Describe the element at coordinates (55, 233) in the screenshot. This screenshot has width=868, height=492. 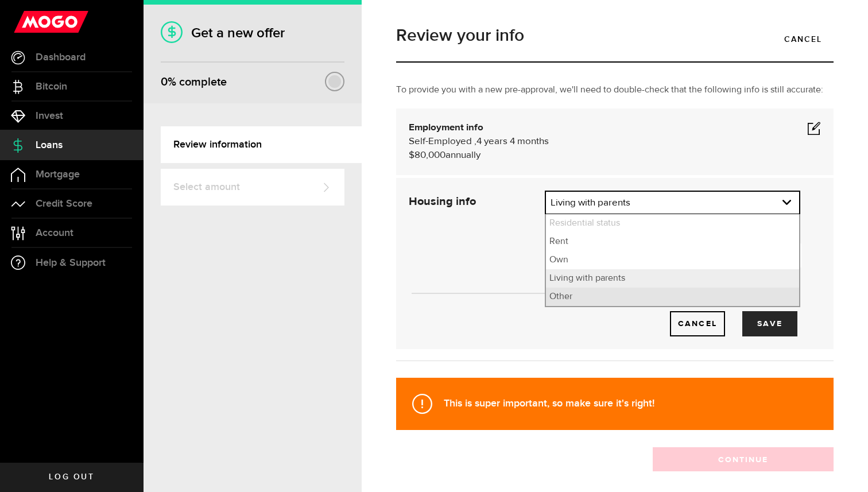
I see `span: Account` at that location.